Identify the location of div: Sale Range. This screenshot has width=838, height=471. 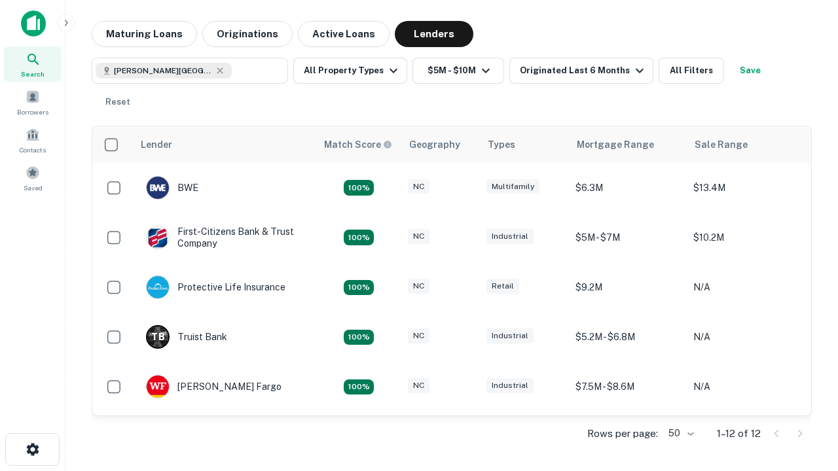
(721, 145).